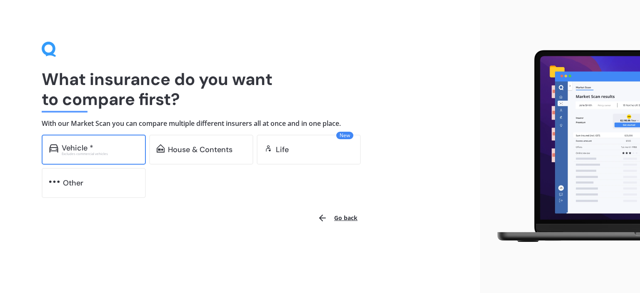  Describe the element at coordinates (200, 150) in the screenshot. I see `div: House & Contents` at that location.